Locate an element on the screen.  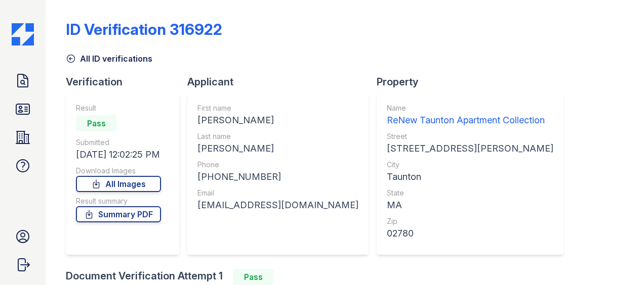
a: Name ReNew Taunton Apartment Collection is located at coordinates (470, 115).